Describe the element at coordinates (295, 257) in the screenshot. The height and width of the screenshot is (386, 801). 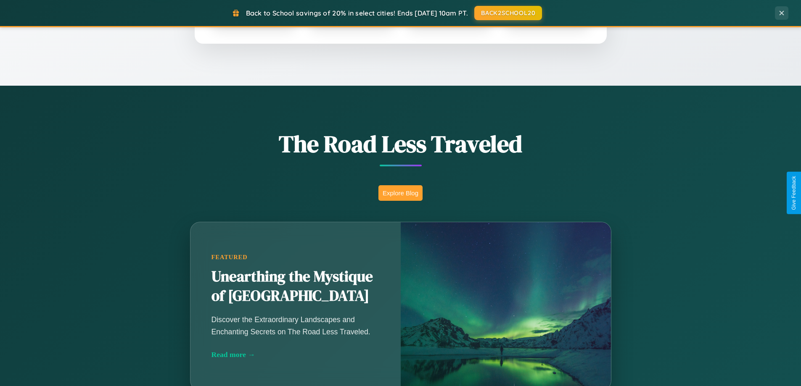
I see `div: Featured` at that location.